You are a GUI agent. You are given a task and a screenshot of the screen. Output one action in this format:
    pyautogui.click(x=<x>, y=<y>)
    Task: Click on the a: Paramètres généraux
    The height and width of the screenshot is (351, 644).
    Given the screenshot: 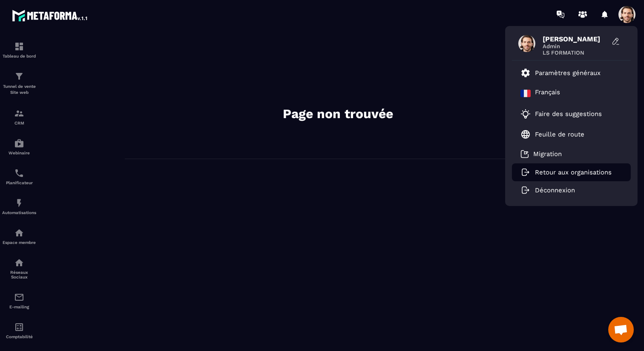 What is the action you would take?
    pyautogui.click(x=561, y=73)
    